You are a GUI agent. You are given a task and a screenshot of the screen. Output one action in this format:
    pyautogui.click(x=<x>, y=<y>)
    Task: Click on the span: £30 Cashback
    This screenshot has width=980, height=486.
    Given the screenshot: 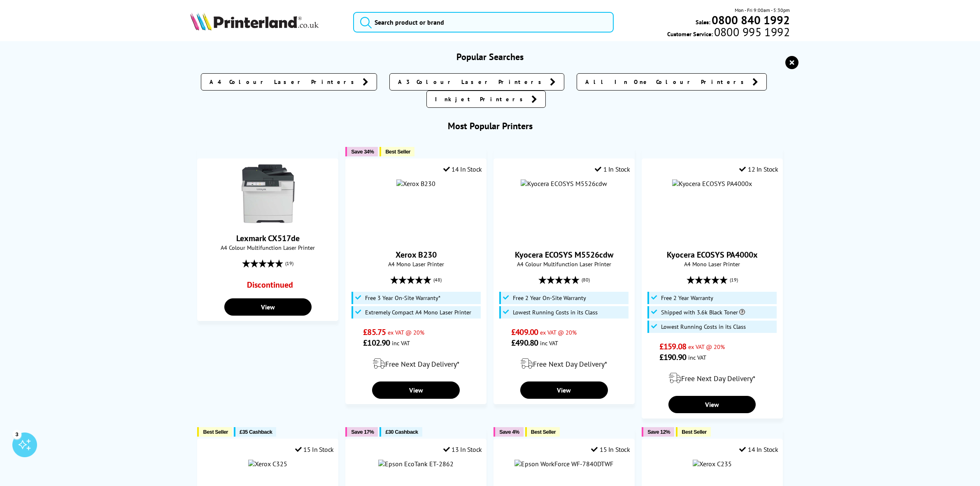 What is the action you would take?
    pyautogui.click(x=401, y=431)
    